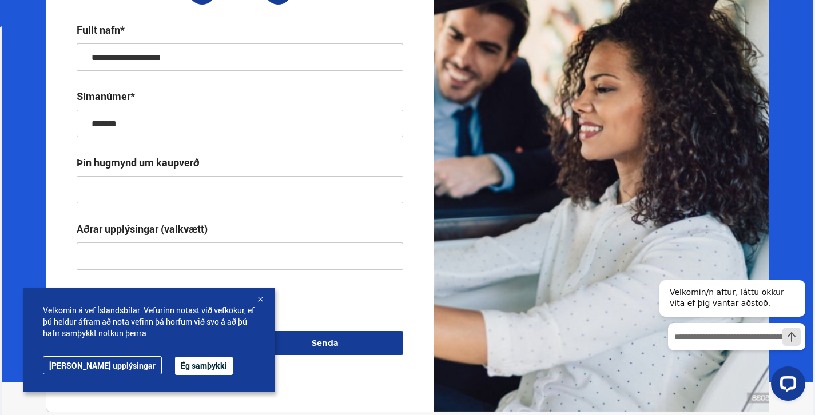 The image size is (815, 415). I want to click on div: Símanúmer*, so click(106, 96).